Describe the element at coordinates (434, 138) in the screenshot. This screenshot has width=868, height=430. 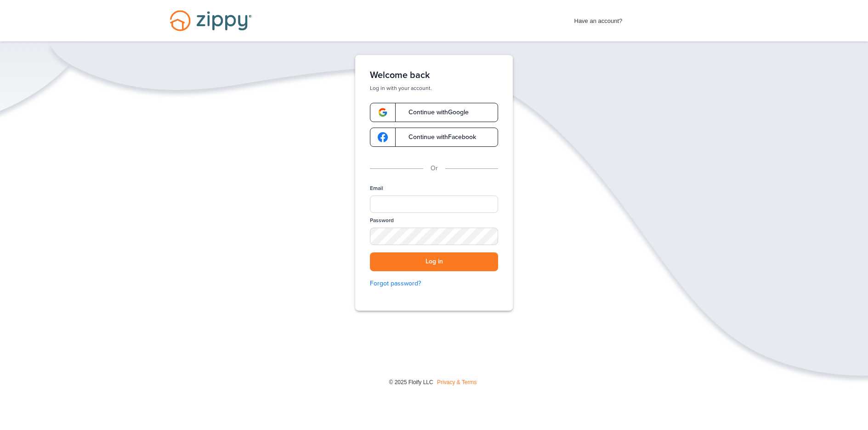
I see `a: google-logoContinue withFacebook` at that location.